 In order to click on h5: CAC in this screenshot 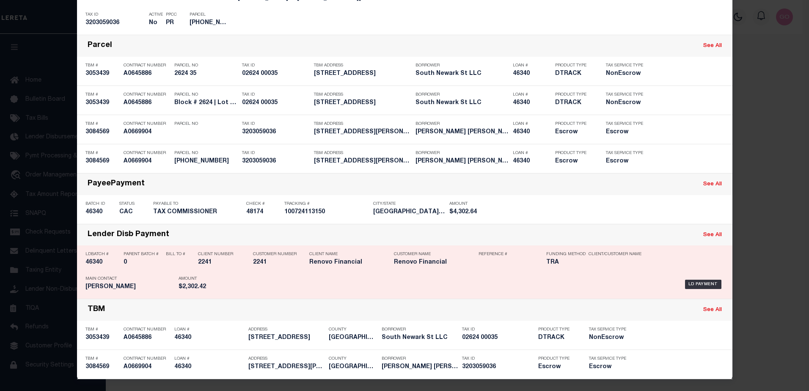, I will do `click(134, 212)`.